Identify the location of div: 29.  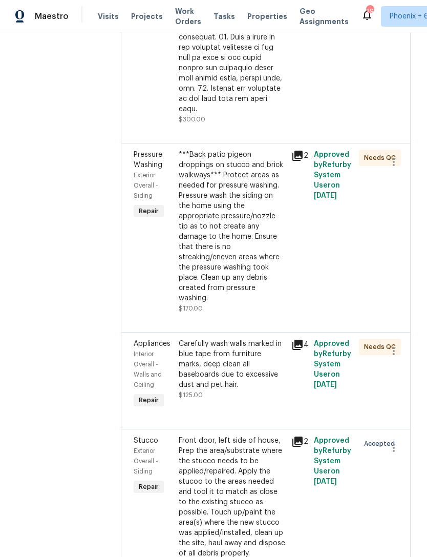
(370, 11).